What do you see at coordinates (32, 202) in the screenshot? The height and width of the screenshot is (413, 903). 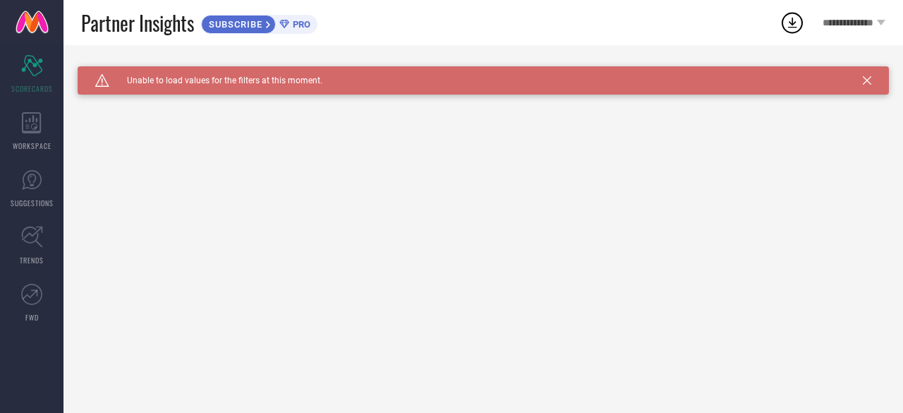 I see `span: SUGGESTIONS` at bounding box center [32, 202].